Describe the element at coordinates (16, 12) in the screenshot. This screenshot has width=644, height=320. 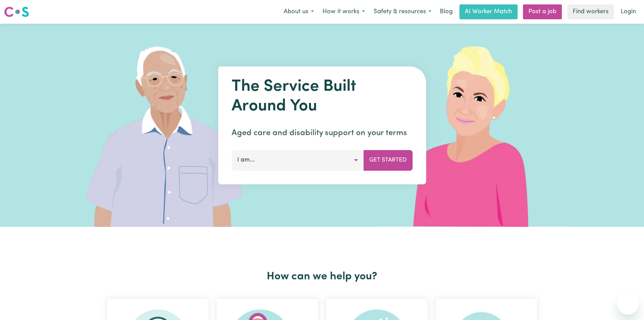
I see `a: Careseekers logo` at that location.